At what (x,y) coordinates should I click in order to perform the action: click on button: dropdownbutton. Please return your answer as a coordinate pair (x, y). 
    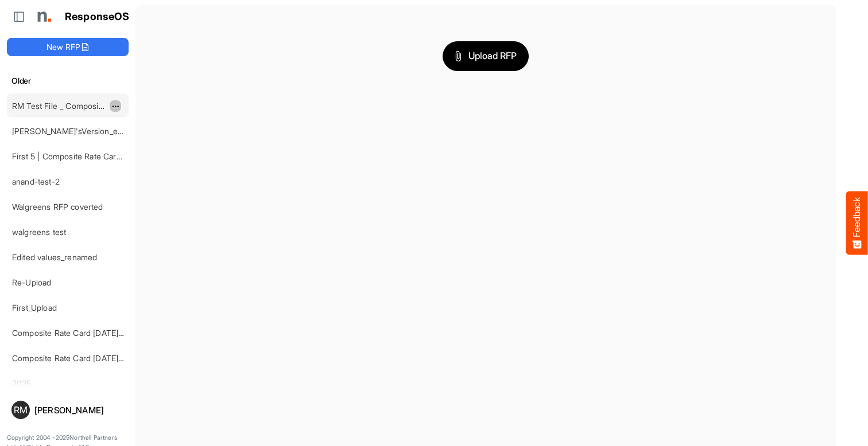
    Looking at the image, I should click on (116, 106).